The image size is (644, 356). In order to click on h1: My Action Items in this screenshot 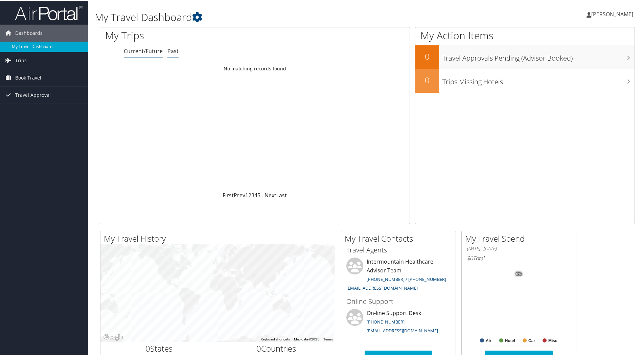, I will do `click(525, 35)`.